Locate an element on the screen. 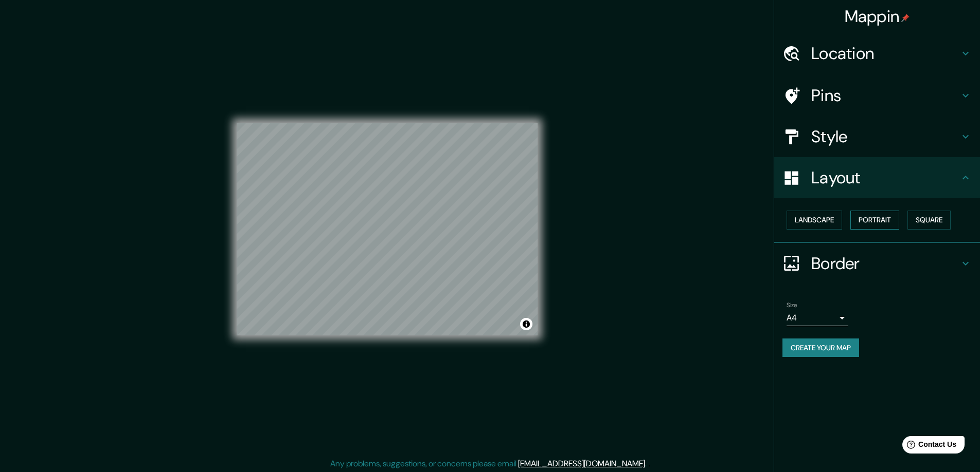 Image resolution: width=980 pixels, height=472 pixels. p: Any problems, suggestions, or concerns please email . is located at coordinates (488, 464).